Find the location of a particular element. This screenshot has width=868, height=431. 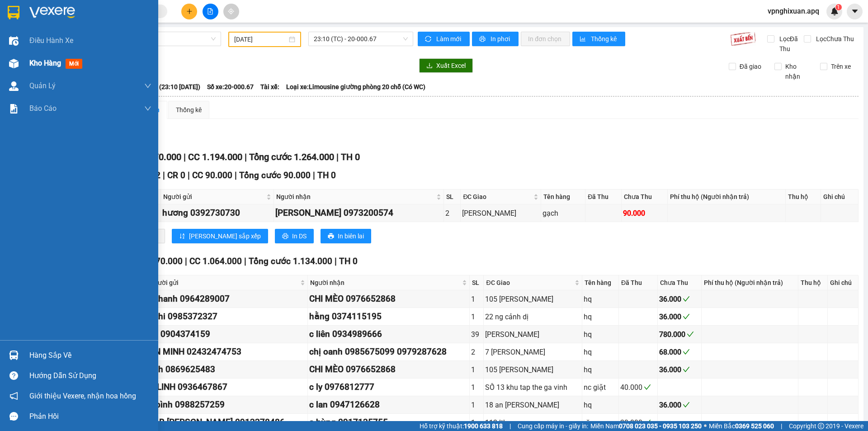

div: 780.000 is located at coordinates (679, 334).